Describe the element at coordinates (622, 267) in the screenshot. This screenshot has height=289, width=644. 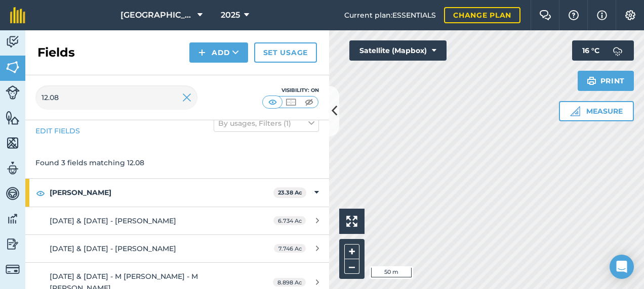
I see `div: Open Intercom Messenger` at that location.